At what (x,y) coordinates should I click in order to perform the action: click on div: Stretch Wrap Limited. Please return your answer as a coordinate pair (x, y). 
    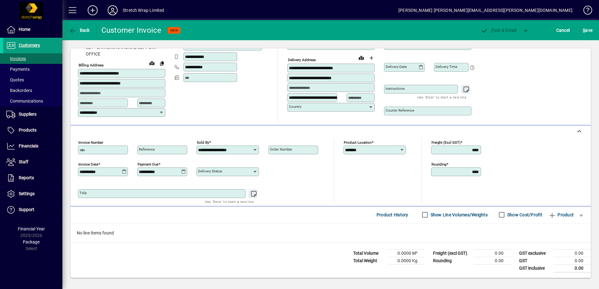
    Looking at the image, I should click on (144, 10).